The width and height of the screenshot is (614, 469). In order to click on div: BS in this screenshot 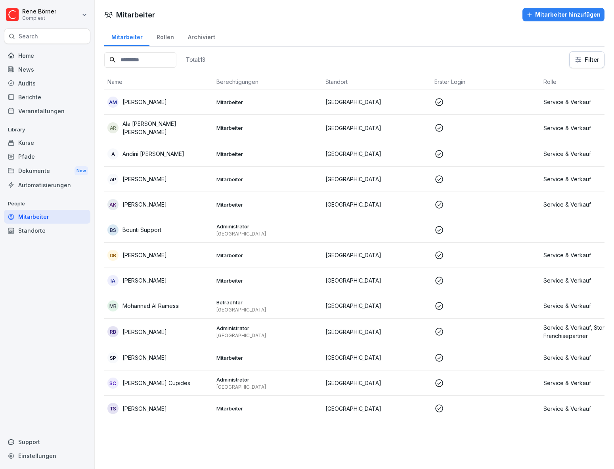, I will do `click(113, 230)`.